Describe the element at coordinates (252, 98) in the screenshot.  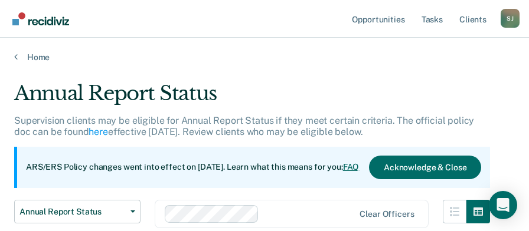
I see `div: Annual Report Status` at that location.